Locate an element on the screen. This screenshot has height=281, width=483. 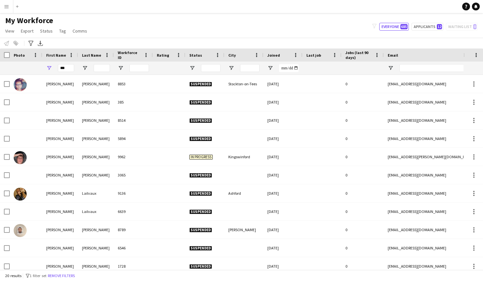
a: Tag is located at coordinates (62, 31).